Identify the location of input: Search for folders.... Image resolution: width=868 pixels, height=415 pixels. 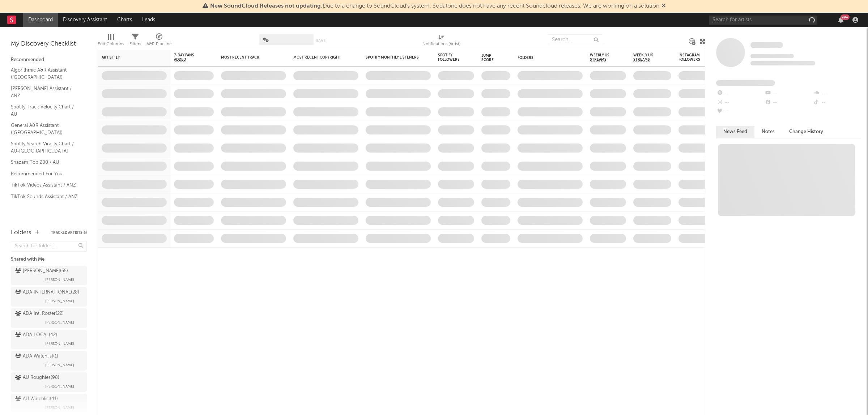
(49, 246).